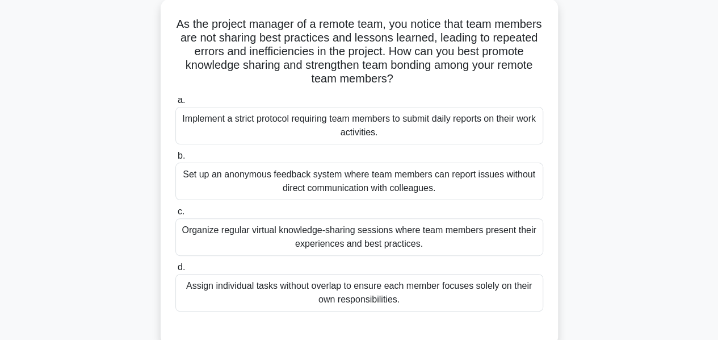 Image resolution: width=718 pixels, height=340 pixels. Describe the element at coordinates (359, 292) in the screenshot. I see `div: Assign individual tasks without overlap to ensure each member focuses solely on their own respons...` at that location.